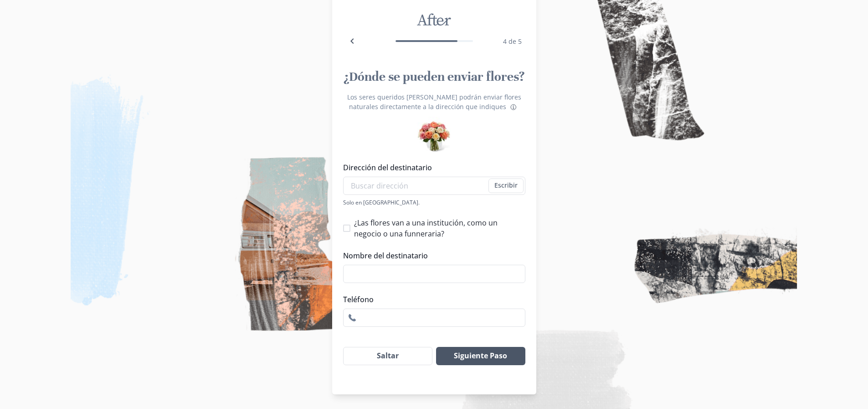  I want to click on h1: ¿Dónde se pueden enviar flores?, so click(434, 77).